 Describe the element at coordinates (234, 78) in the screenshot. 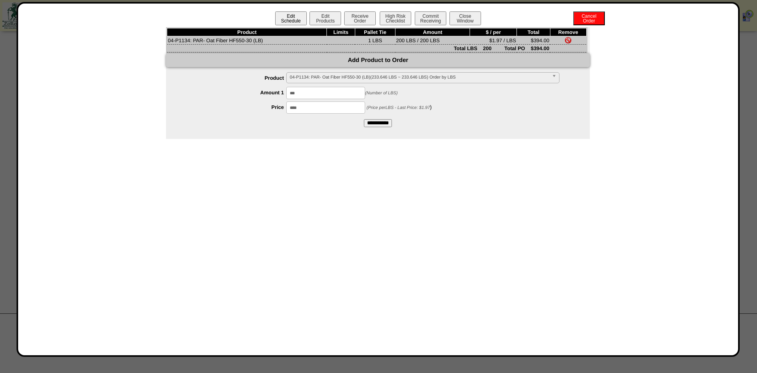

I see `label: Product` at that location.